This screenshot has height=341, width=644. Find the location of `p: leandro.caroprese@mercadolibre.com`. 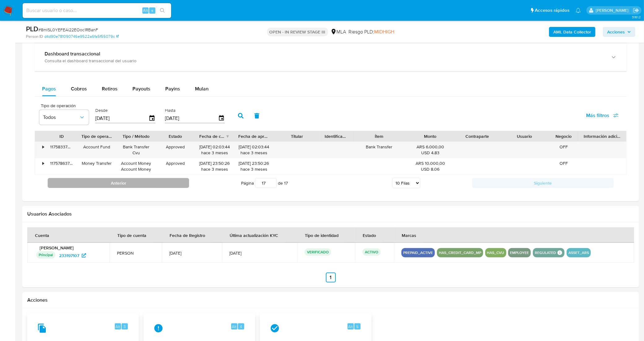

p: leandro.caroprese@mercadolibre.com is located at coordinates (614, 10).